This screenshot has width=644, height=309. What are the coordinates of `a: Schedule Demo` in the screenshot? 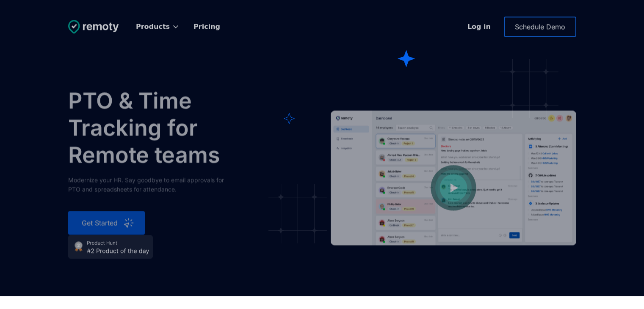 It's located at (540, 27).